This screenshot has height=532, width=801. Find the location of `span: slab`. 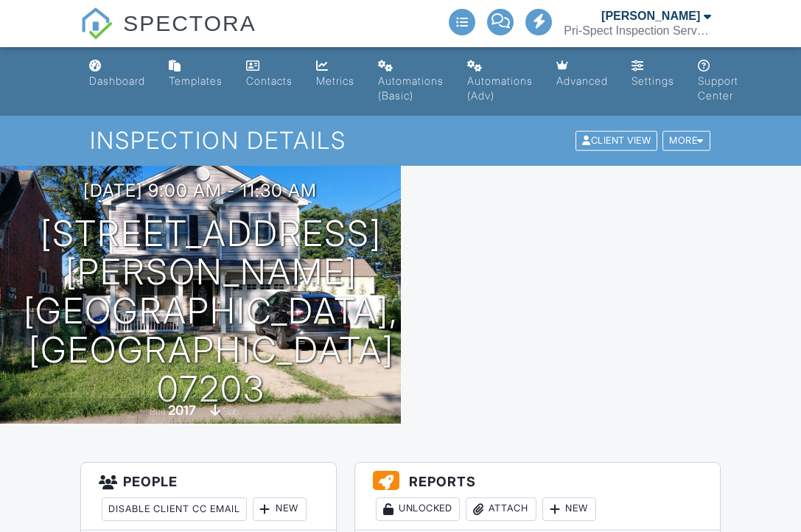

span: slab is located at coordinates (231, 411).